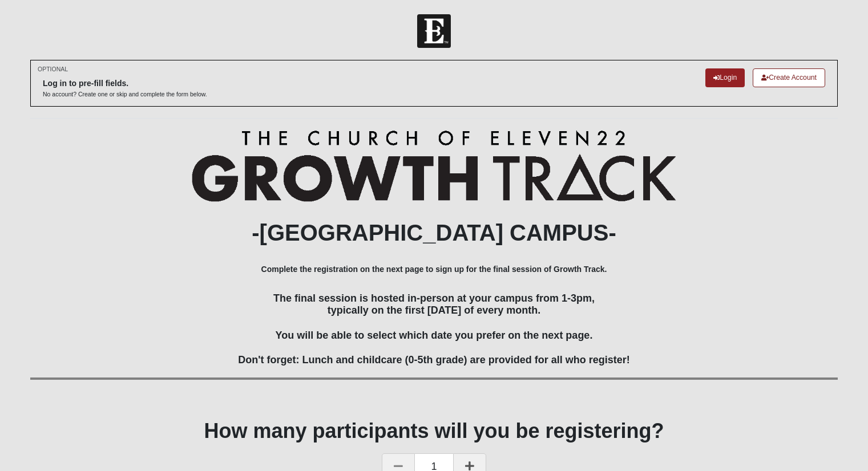 Image resolution: width=868 pixels, height=471 pixels. What do you see at coordinates (788, 77) in the screenshot?
I see `a: Create Account` at bounding box center [788, 77].